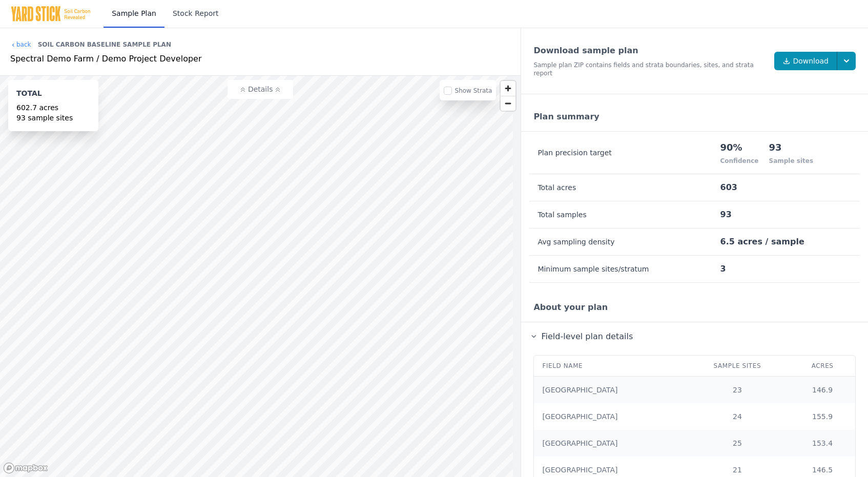 The image size is (868, 477). Describe the element at coordinates (791, 147) in the screenshot. I see `div: 93` at that location.